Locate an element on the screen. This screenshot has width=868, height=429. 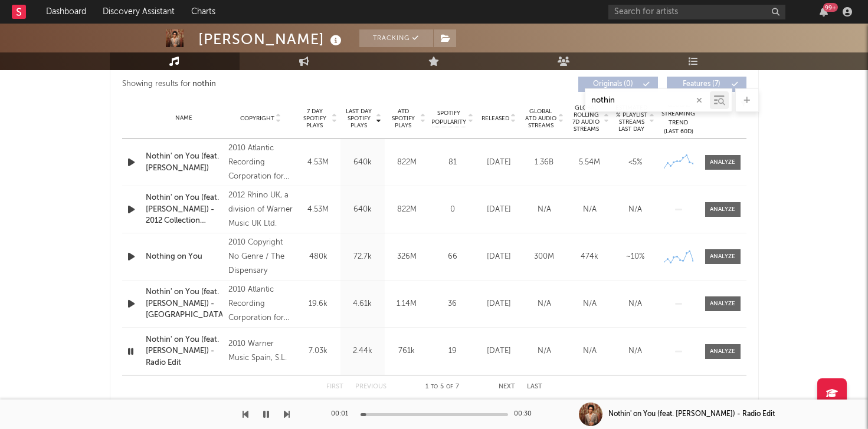
button: 99+ is located at coordinates (824, 12).